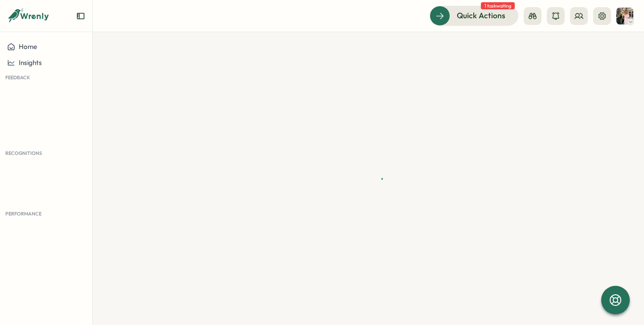 Image resolution: width=644 pixels, height=325 pixels. Describe the element at coordinates (30, 63) in the screenshot. I see `span: Insights` at that location.